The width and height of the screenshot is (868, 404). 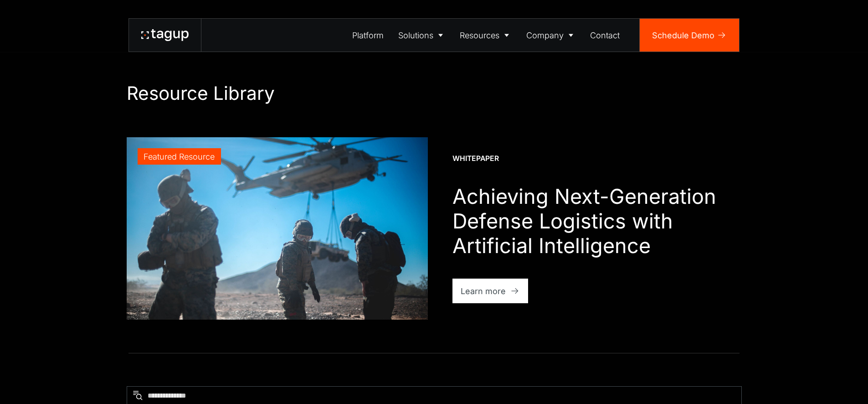 What do you see at coordinates (277, 228) in the screenshot?
I see `a: Featured Resource` at bounding box center [277, 228].